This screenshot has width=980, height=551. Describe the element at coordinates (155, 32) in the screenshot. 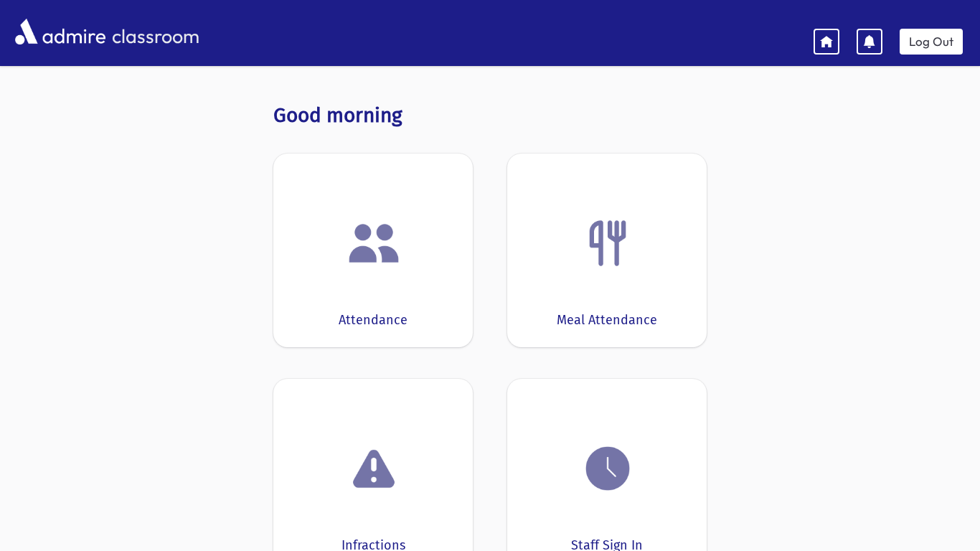

I see `span: classroom` at that location.